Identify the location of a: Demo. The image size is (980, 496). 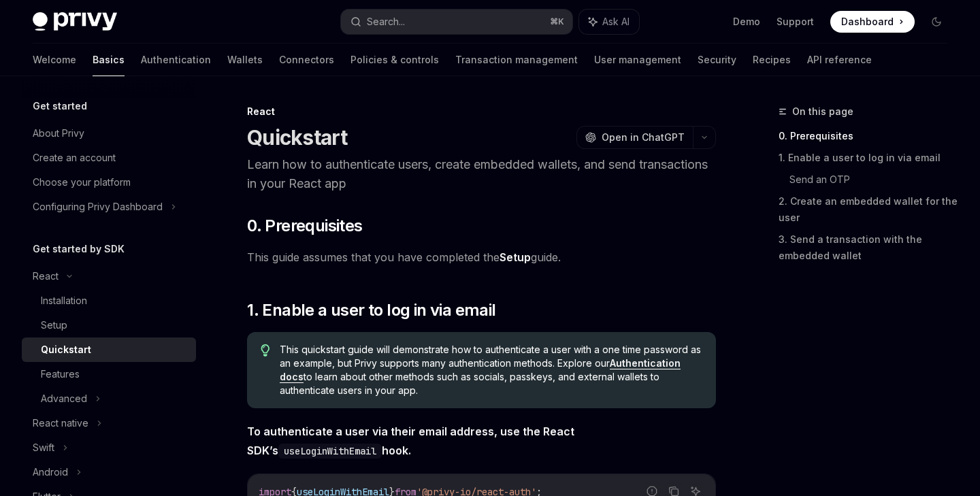
(747, 22).